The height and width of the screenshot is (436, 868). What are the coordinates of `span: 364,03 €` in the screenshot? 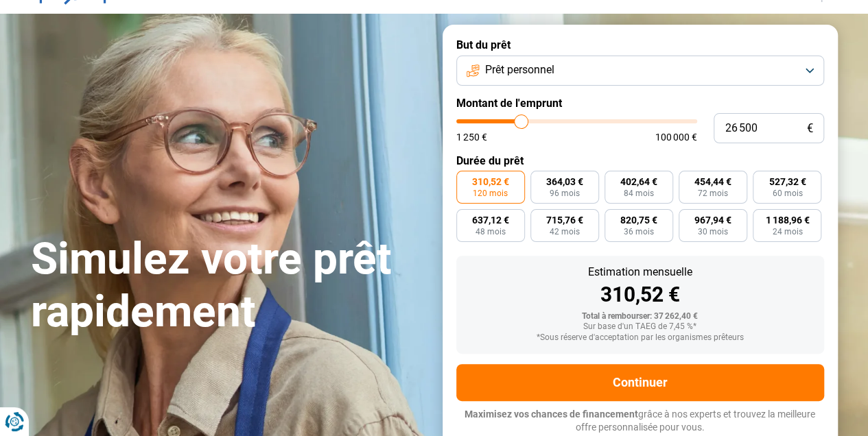 It's located at (564, 181).